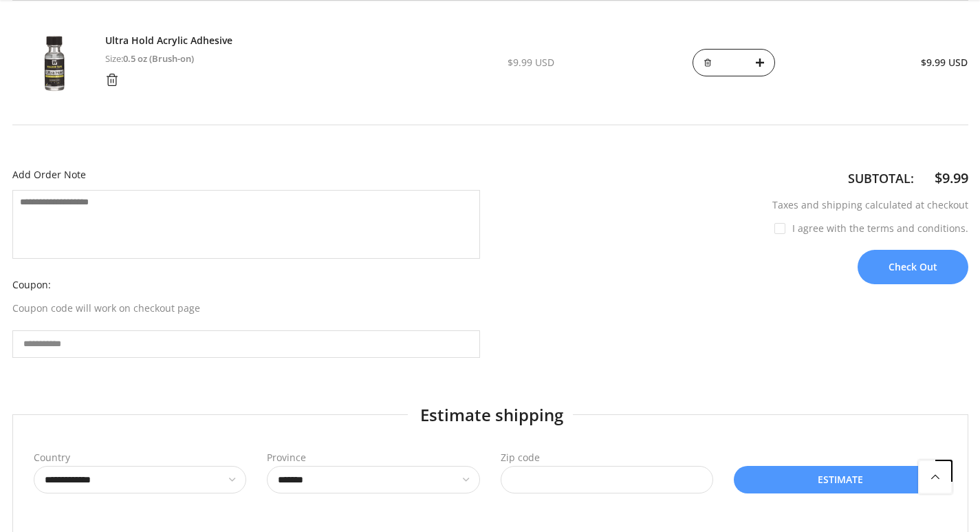  I want to click on button: Estimate, so click(840, 480).